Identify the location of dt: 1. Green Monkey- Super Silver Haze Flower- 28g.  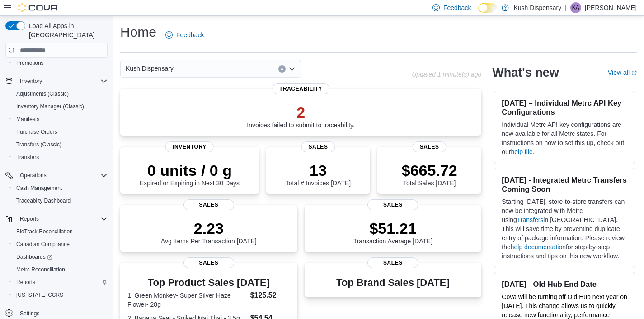
(187, 300).